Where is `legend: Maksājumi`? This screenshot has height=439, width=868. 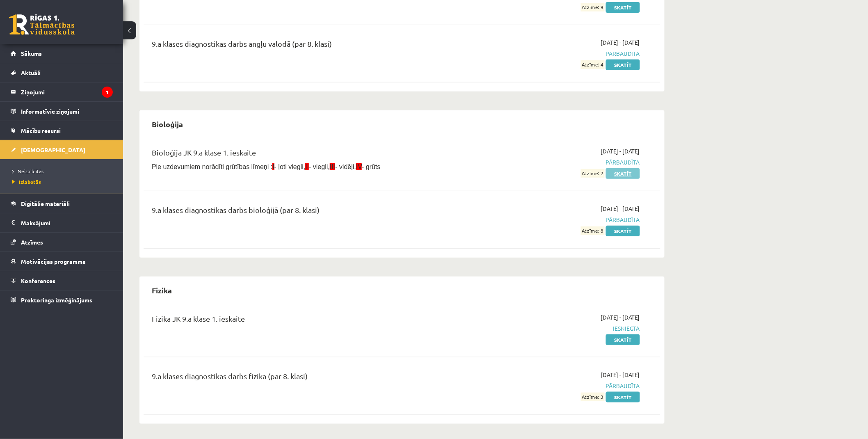 legend: Maksājumi is located at coordinates (67, 223).